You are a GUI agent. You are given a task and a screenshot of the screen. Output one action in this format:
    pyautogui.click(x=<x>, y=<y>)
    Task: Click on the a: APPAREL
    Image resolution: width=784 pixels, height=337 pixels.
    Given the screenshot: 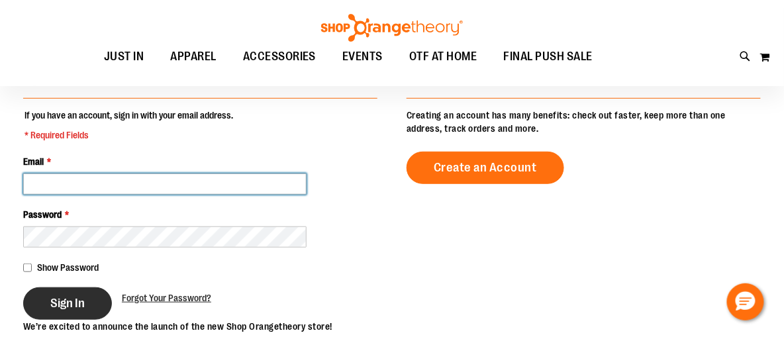 What is the action you would take?
    pyautogui.click(x=193, y=57)
    